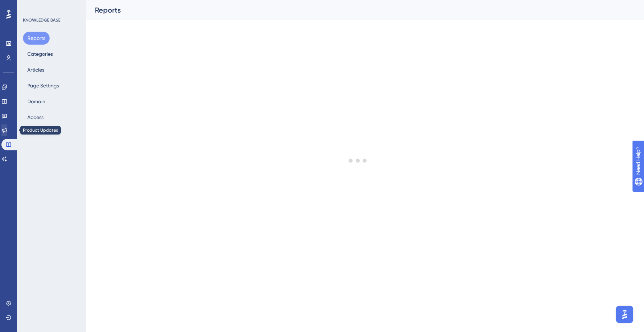 This screenshot has height=332, width=644. I want to click on button: Open AI Assistant Launcher, so click(11, 11).